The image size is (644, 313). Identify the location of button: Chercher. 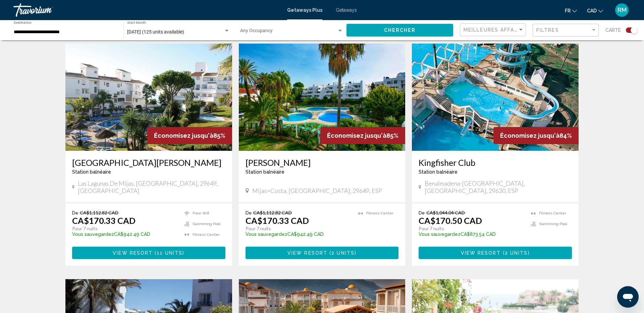
(399, 30).